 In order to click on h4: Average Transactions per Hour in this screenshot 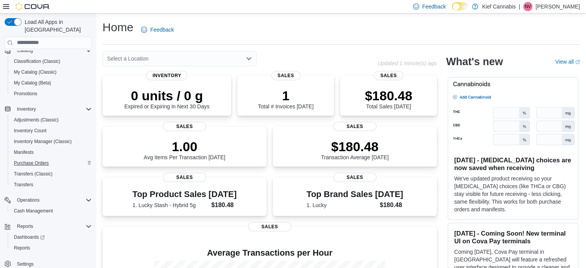, I will do `click(270, 253)`.